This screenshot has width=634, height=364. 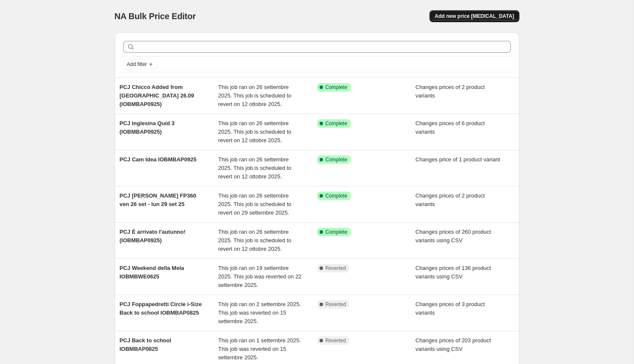 I want to click on span: Changes prices of 260 product variants using CSV, so click(x=453, y=236).